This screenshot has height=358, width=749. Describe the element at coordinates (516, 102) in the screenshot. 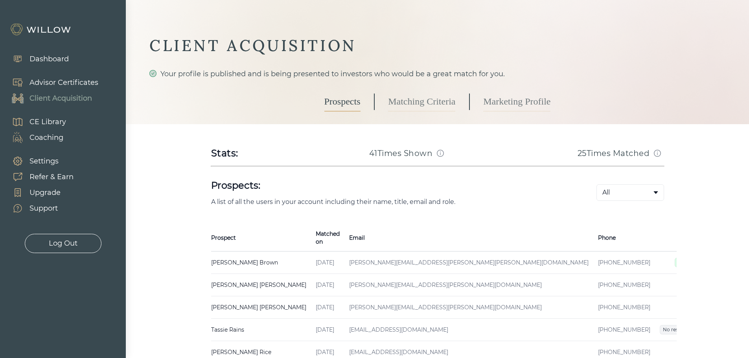

I see `a: Marketing Profile` at that location.